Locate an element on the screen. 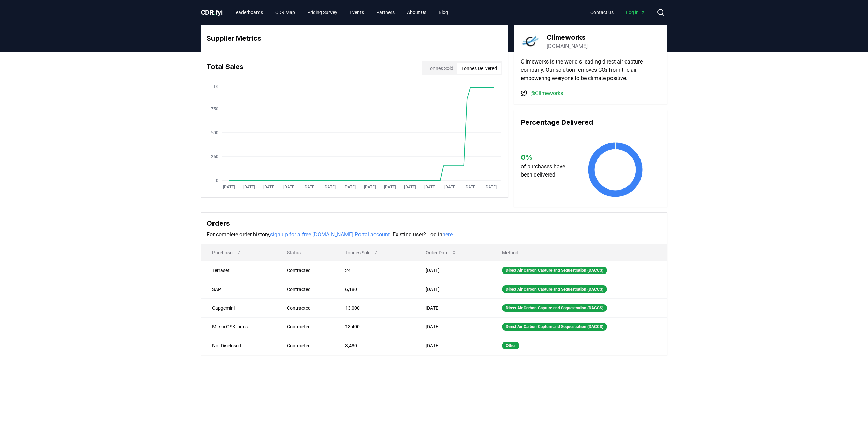 The image size is (868, 434). a: CDR.fyi is located at coordinates (212, 12).